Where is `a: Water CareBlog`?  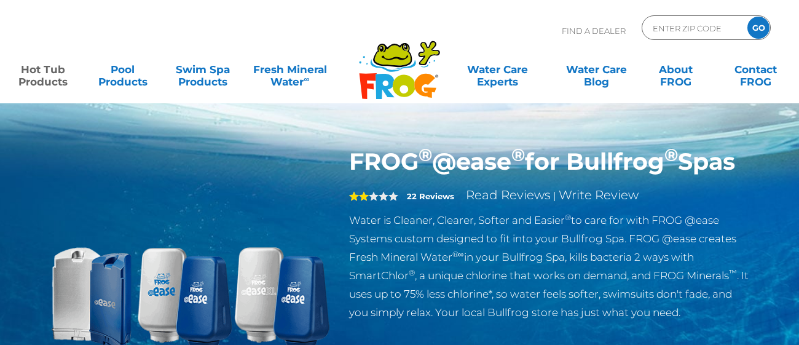
a: Water CareBlog is located at coordinates (596, 69).